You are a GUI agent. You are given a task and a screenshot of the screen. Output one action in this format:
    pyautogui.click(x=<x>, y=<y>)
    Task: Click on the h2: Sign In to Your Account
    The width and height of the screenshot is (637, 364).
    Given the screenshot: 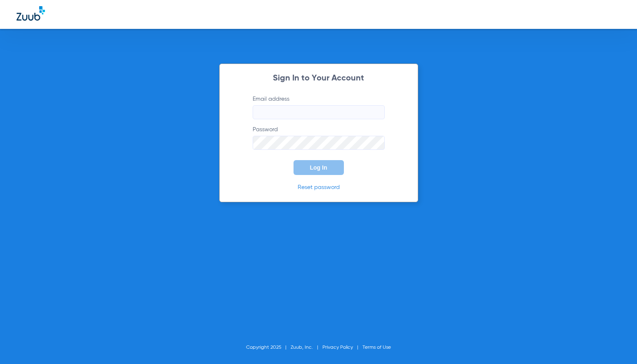 What is the action you would take?
    pyautogui.click(x=319, y=79)
    